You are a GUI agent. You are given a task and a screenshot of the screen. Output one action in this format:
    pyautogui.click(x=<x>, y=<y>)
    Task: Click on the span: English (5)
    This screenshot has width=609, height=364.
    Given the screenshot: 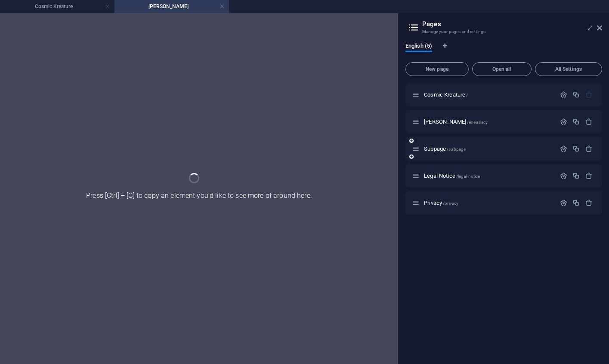 What is the action you would take?
    pyautogui.click(x=418, y=47)
    